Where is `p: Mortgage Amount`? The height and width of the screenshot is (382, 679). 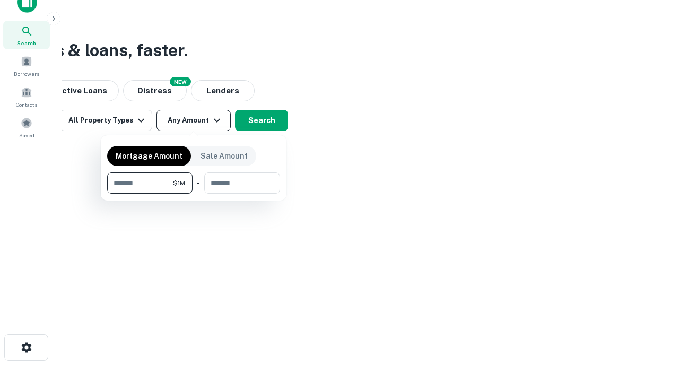
p: Mortgage Amount is located at coordinates (149, 156).